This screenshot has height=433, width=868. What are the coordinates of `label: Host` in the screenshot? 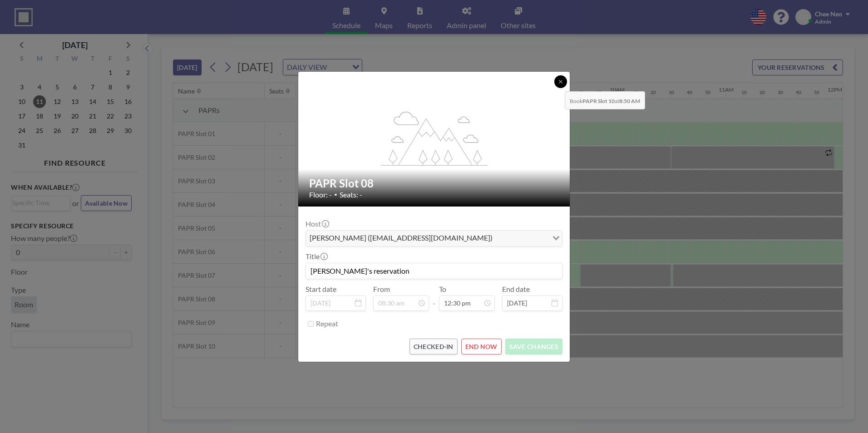 It's located at (317, 224).